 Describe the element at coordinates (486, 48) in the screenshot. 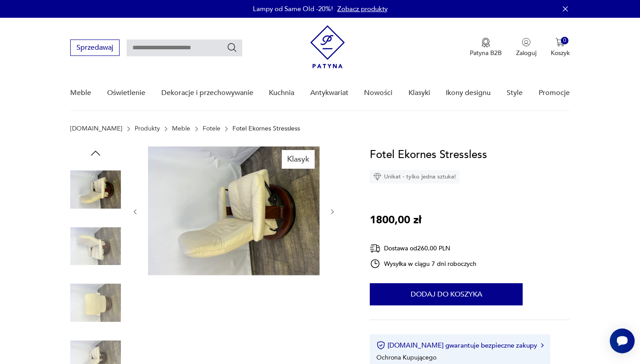

I see `button: Patyna B2B` at that location.